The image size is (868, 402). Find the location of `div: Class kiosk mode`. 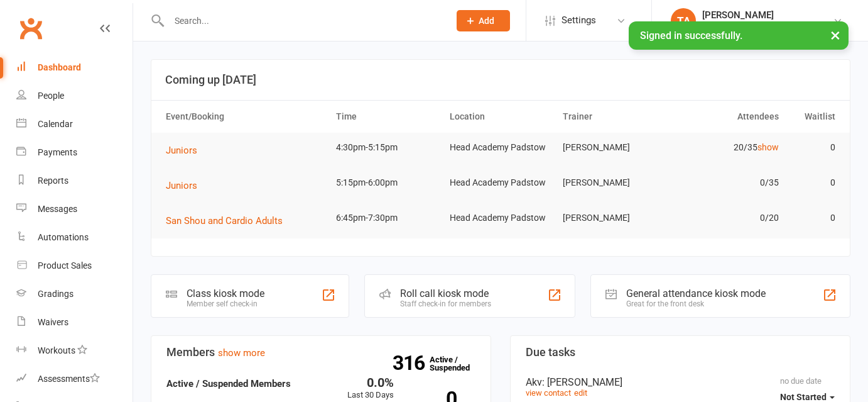

div: Class kiosk mode is located at coordinates (226, 293).